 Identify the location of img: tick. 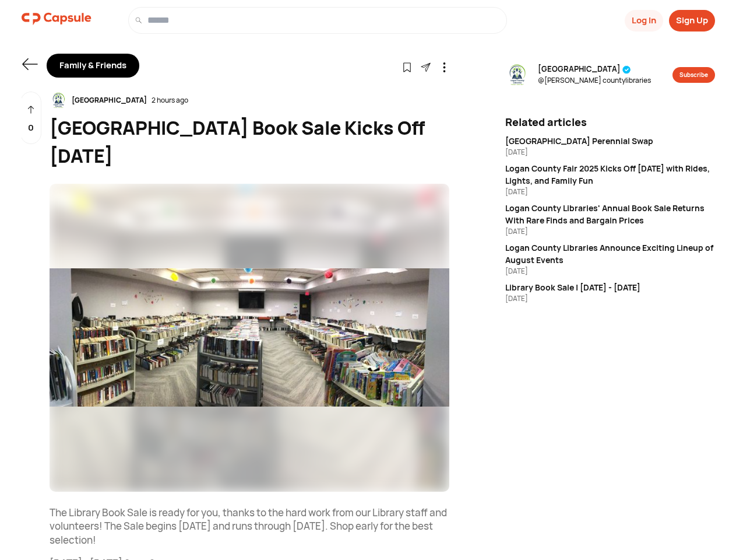
(627, 70).